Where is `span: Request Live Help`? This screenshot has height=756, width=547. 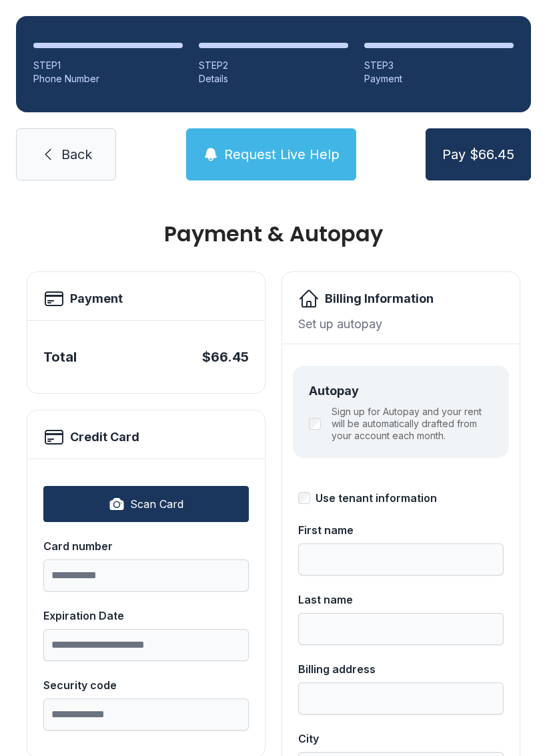
span: Request Live Help is located at coordinates (282, 154).